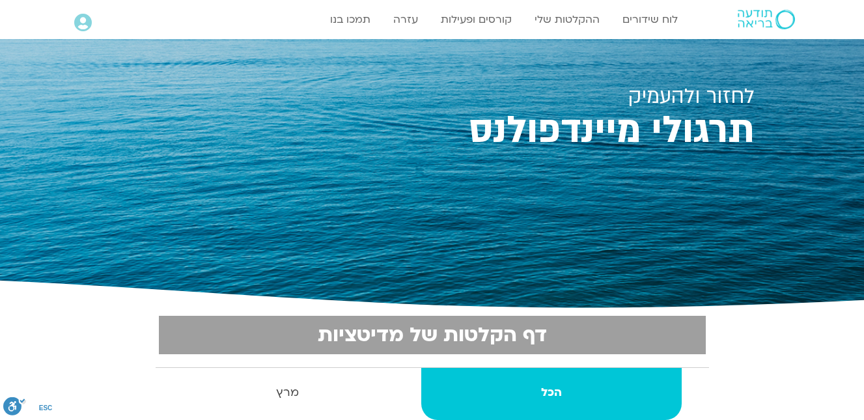 The width and height of the screenshot is (864, 420). I want to click on a: הכל, so click(551, 394).